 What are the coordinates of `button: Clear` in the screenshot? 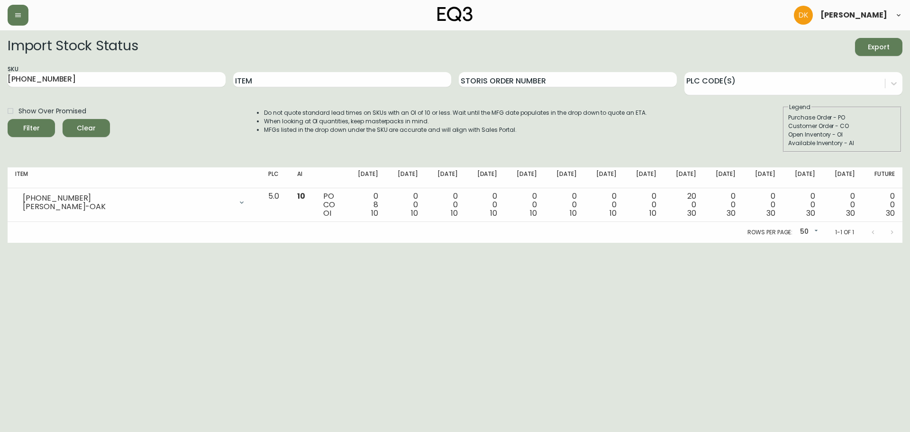 It's located at (86, 128).